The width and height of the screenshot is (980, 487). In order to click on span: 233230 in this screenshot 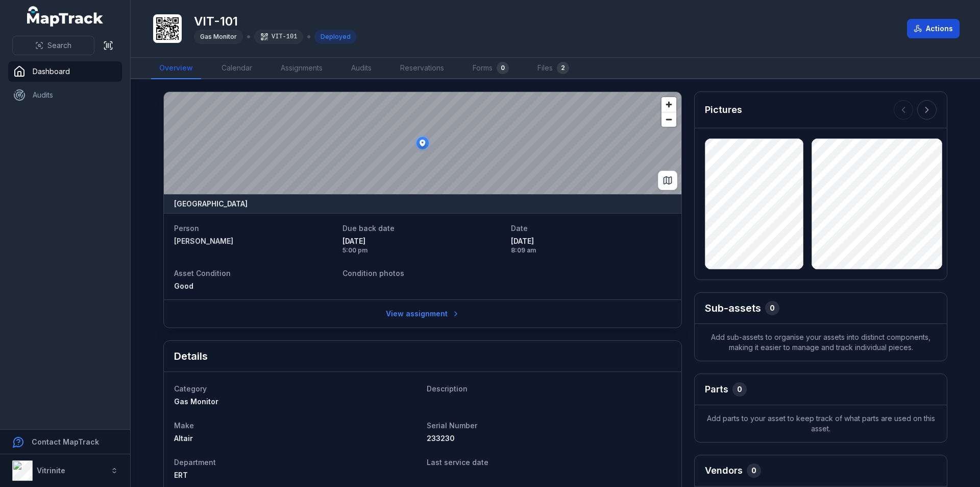, I will do `click(441, 438)`.